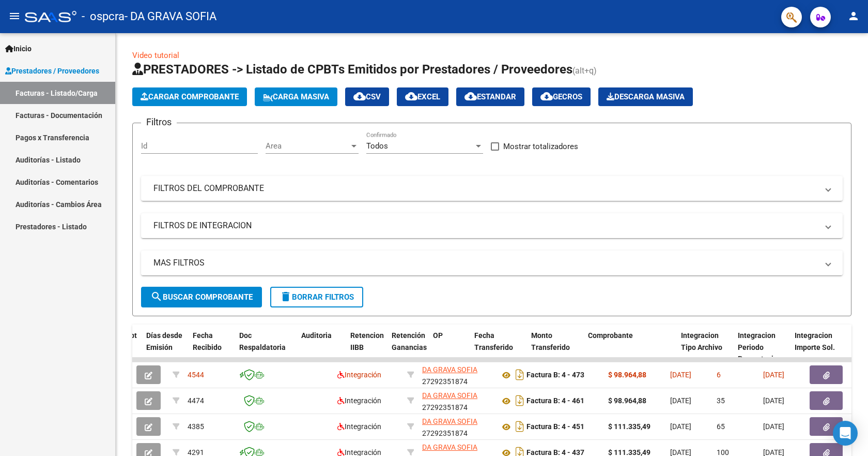 This screenshot has width=868, height=456. What do you see at coordinates (815, 341) in the screenshot?
I see `span: Integracion Importe Sol.` at bounding box center [815, 341].